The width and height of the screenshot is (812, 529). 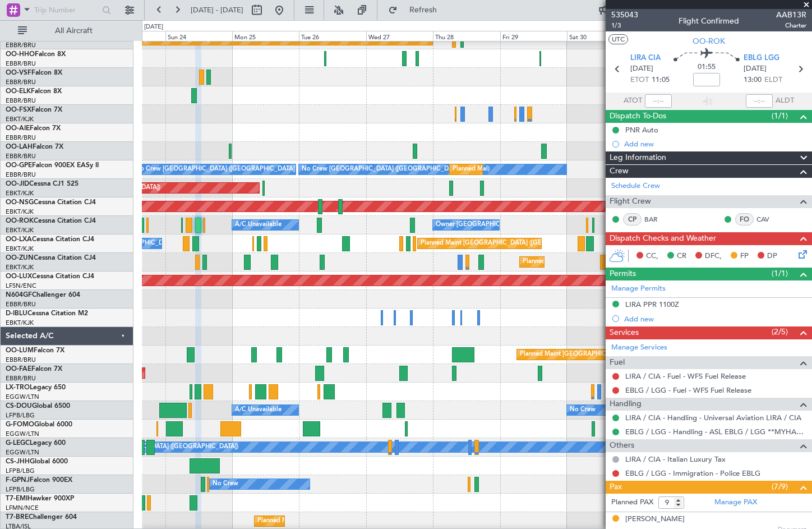 I want to click on span: OO-VSF, so click(x=19, y=73).